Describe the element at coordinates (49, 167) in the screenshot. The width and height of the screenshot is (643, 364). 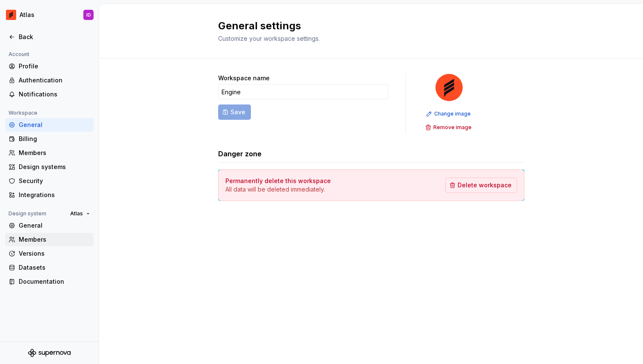
I see `a: Design systems` at that location.